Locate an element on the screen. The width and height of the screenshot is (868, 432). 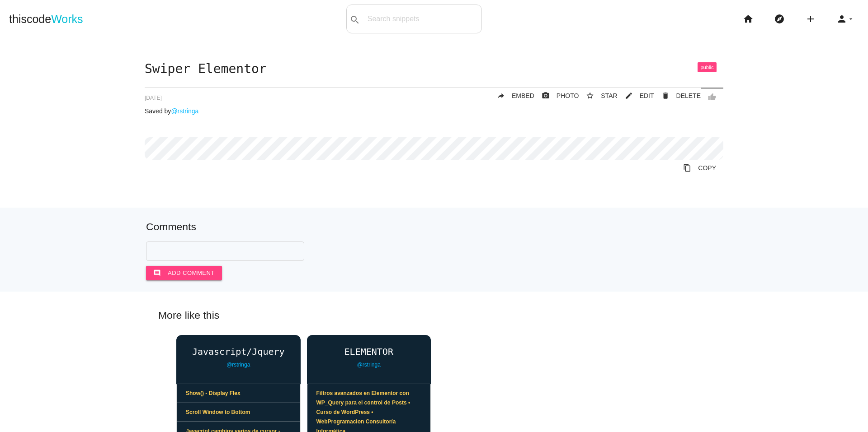
h4: ELEMENTOR is located at coordinates (369, 352).